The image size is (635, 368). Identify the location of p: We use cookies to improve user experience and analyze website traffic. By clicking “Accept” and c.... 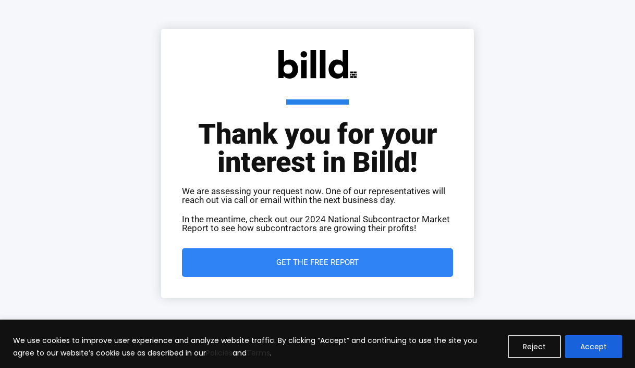
(256, 347).